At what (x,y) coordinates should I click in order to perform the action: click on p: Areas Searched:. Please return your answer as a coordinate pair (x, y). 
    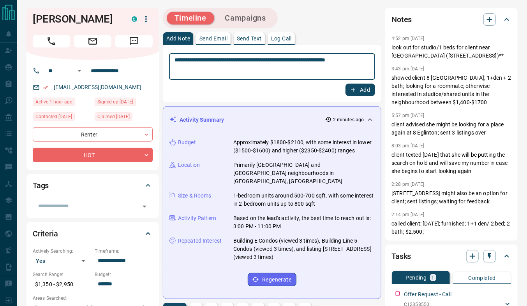
    Looking at the image, I should click on (93, 298).